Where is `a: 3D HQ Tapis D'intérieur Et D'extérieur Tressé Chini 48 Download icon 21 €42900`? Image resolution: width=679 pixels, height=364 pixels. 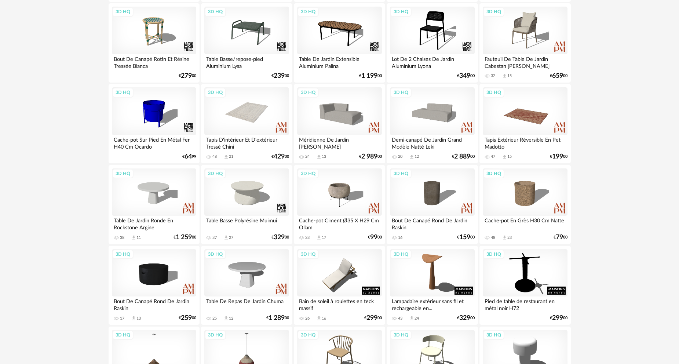 a: 3D HQ Tapis D'intérieur Et D'extérieur Tressé Chini 48 Download icon 21 €42900 is located at coordinates (247, 124).